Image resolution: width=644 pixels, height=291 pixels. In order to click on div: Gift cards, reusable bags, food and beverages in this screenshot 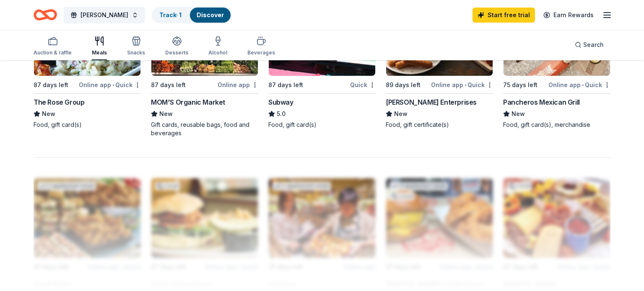, I will do `click(205, 129)`.